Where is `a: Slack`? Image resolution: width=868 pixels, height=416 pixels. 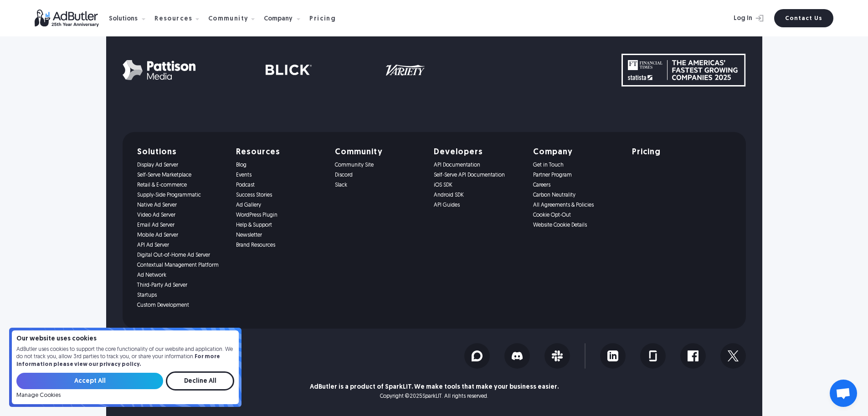 a: Slack is located at coordinates (379, 186).